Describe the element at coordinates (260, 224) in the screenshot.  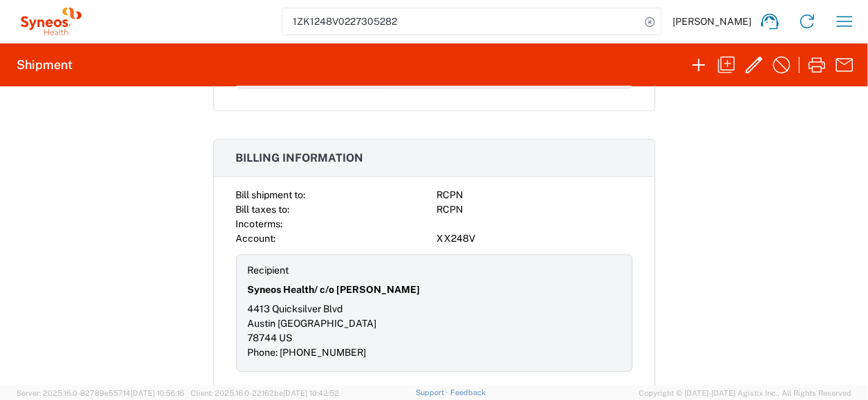
I see `span: Incoterms:` at that location.